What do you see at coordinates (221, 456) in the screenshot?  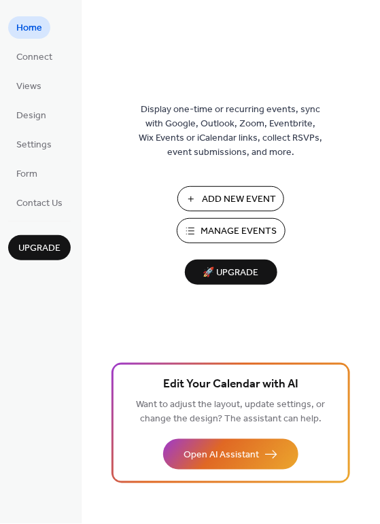 I see `span: Open AI Assistant` at bounding box center [221, 456].